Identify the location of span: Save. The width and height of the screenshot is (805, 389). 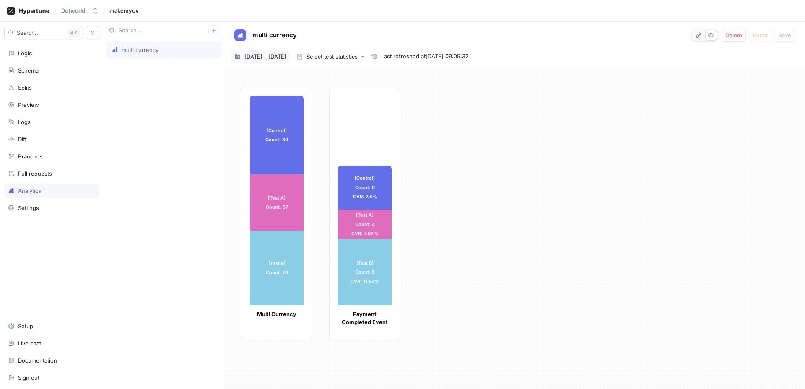
(785, 35).